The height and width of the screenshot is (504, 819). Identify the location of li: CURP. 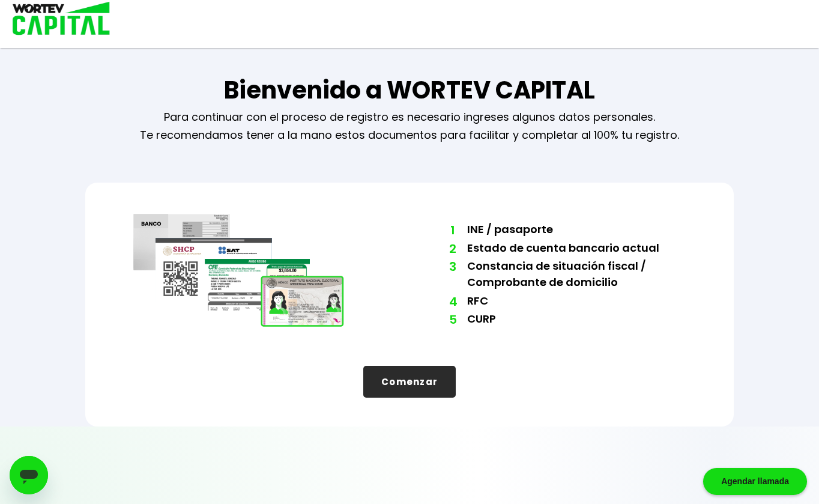
(576, 319).